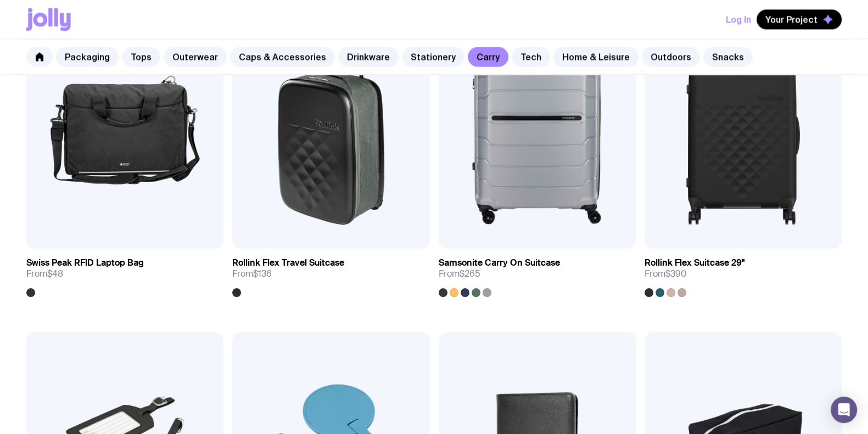 This screenshot has height=434, width=868. Describe the element at coordinates (195, 56) in the screenshot. I see `a: Outerwear` at that location.